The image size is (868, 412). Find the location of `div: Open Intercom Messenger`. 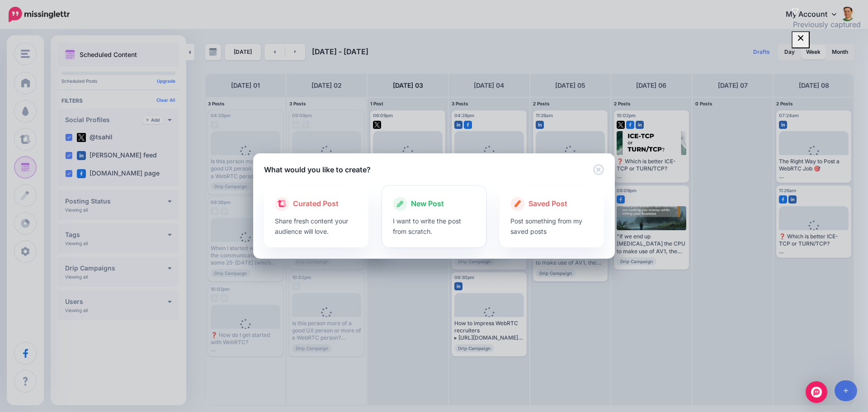

div: Open Intercom Messenger is located at coordinates (817, 392).